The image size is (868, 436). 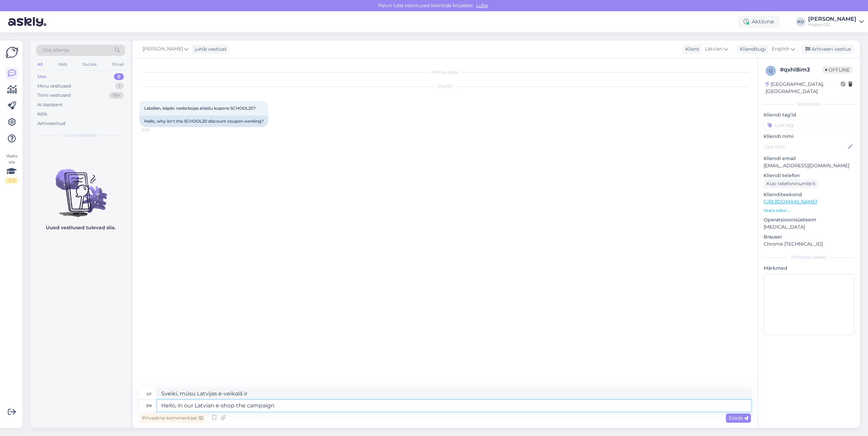 What do you see at coordinates (116, 95) in the screenshot?
I see `div: 99+` at bounding box center [116, 95].